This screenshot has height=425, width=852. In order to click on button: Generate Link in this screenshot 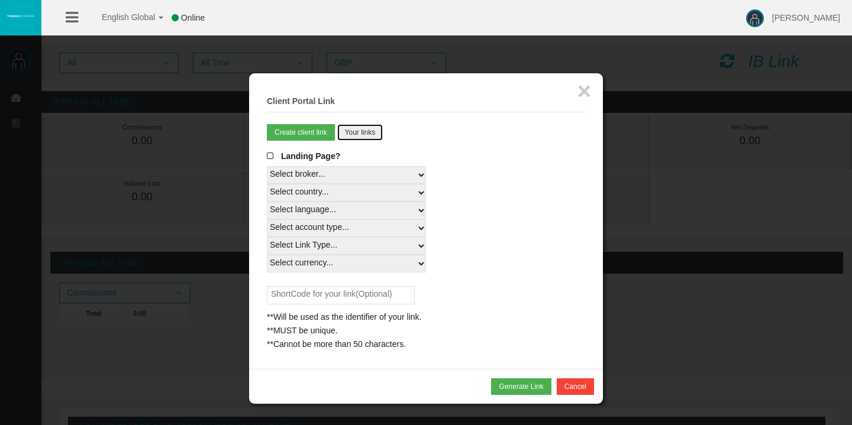, I will do `click(521, 387)`.